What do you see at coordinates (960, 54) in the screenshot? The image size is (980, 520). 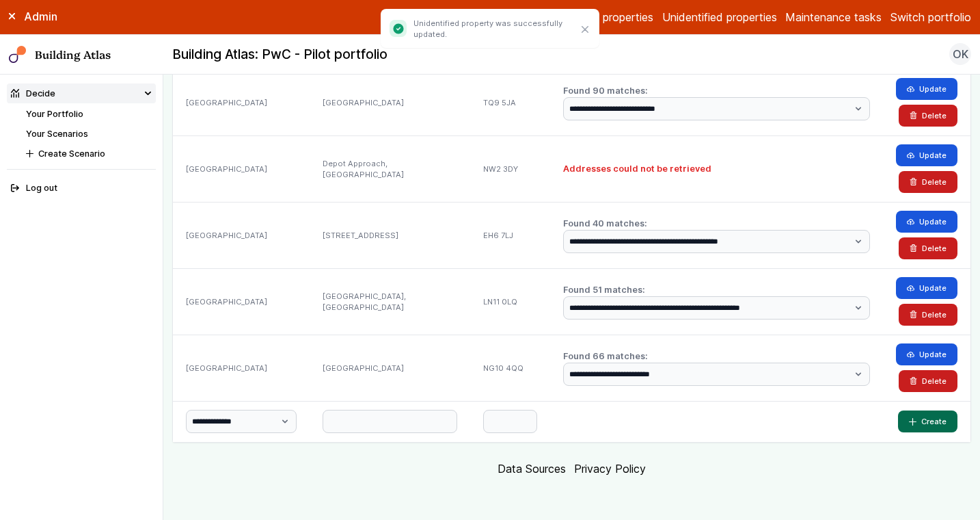 I see `button: OK` at bounding box center [960, 54].